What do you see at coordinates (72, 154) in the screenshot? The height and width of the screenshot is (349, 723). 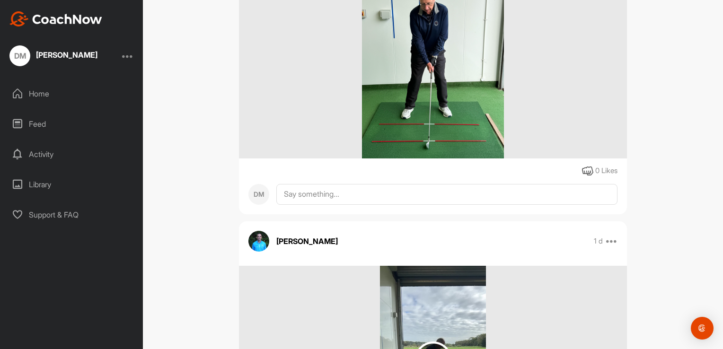 I see `div: Activity` at bounding box center [72, 154].